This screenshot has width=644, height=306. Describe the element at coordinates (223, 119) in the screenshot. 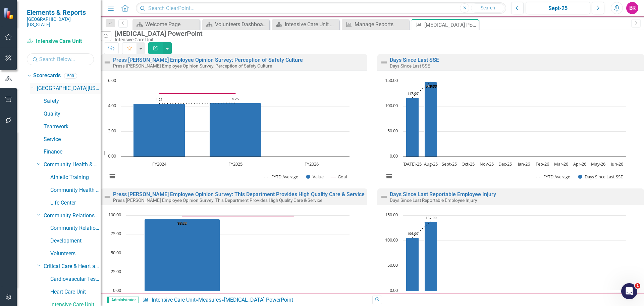

I see `g: Value, series 2 of 3. Bar series with 3 bars.` at that location.